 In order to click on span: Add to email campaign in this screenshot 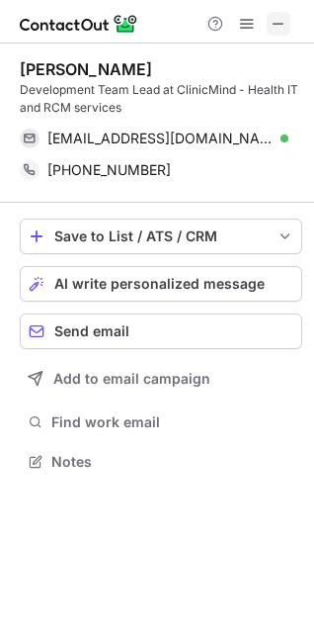, I will do `click(132, 379)`.